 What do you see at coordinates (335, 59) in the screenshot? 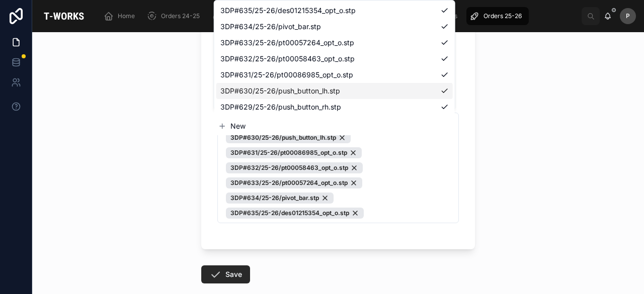
I see `div: Suggestions` at bounding box center [335, 59].